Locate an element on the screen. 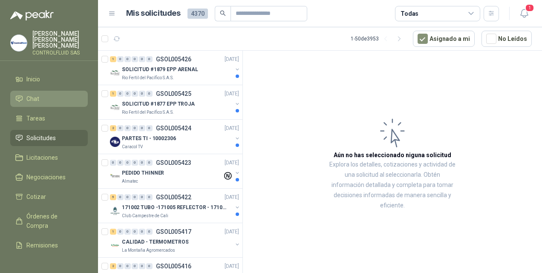  a: Solicitudes is located at coordinates (49, 138).